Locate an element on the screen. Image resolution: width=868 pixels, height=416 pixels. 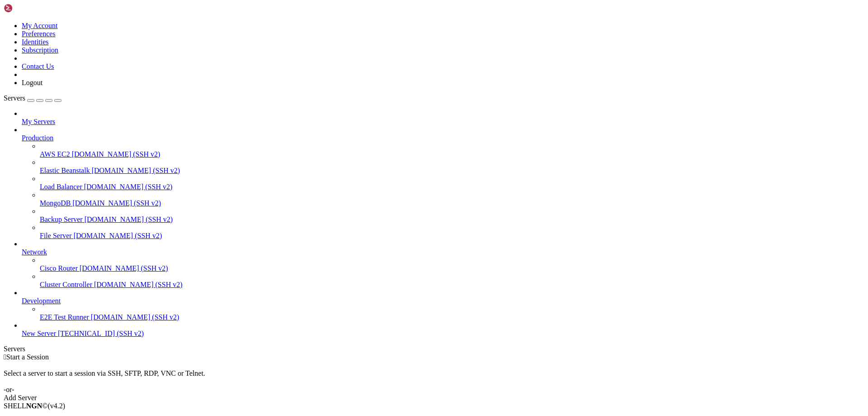
span: 4.2.0 is located at coordinates (57, 405).